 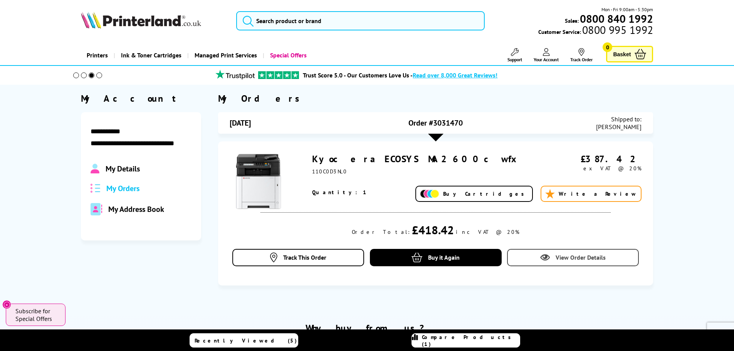 What do you see at coordinates (244, 340) in the screenshot?
I see `a: Recently Viewed (5)` at bounding box center [244, 340].